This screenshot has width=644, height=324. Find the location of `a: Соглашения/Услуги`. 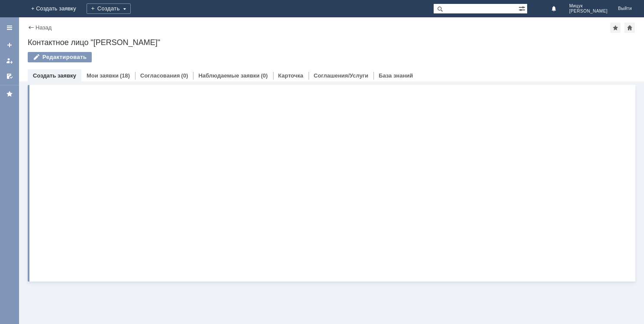

a: Соглашения/Услуги is located at coordinates (341, 75).